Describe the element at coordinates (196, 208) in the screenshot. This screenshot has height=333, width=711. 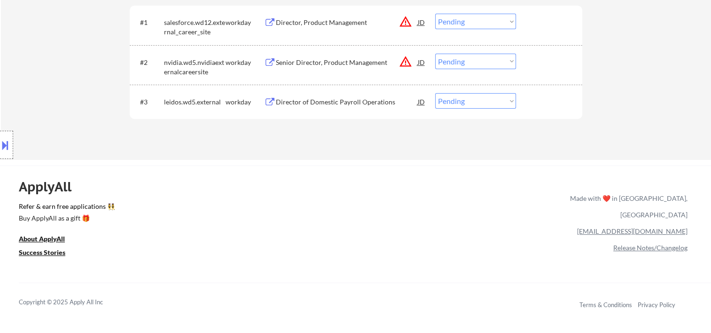
I see `a: Refer & earn free applications 👯‍♀️` at that location.